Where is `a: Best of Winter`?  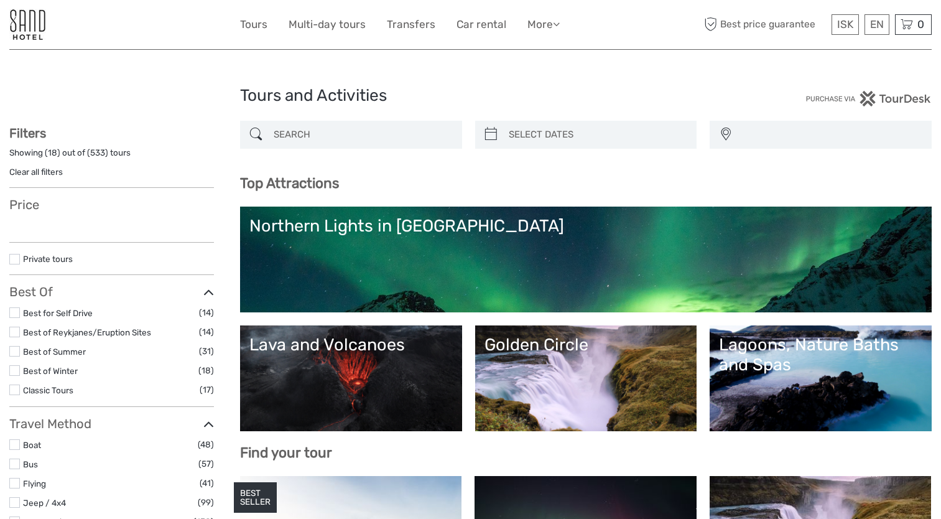
a: Best of Winter is located at coordinates (50, 371).